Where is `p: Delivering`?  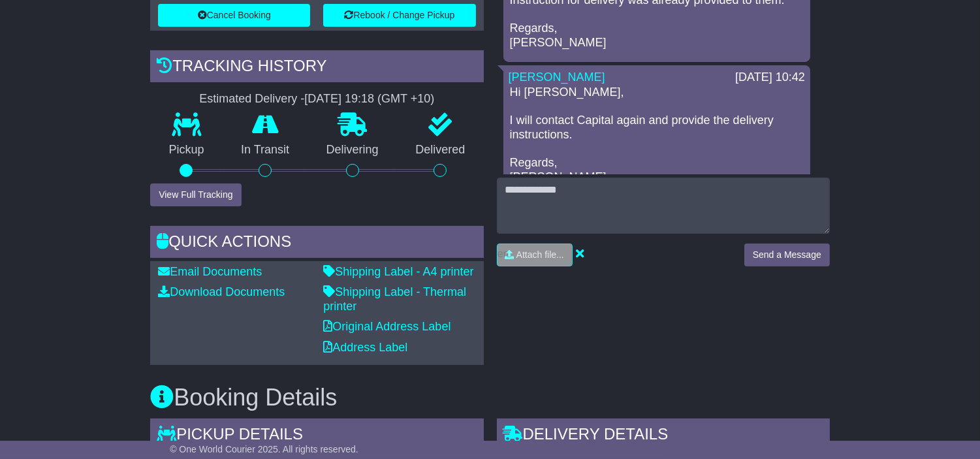
p: Delivering is located at coordinates (352, 150).